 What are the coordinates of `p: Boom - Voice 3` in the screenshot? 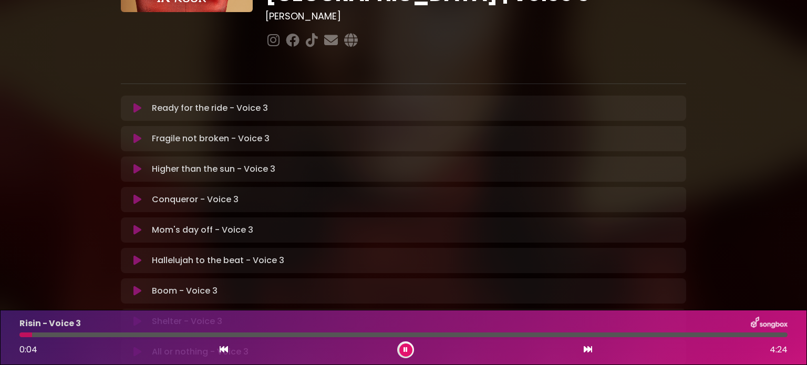 It's located at (184, 291).